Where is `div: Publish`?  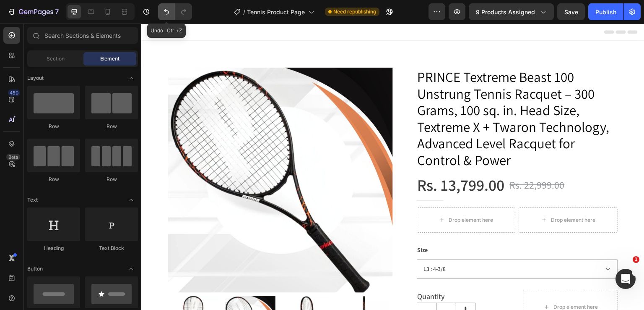
div: Publish is located at coordinates (605, 12).